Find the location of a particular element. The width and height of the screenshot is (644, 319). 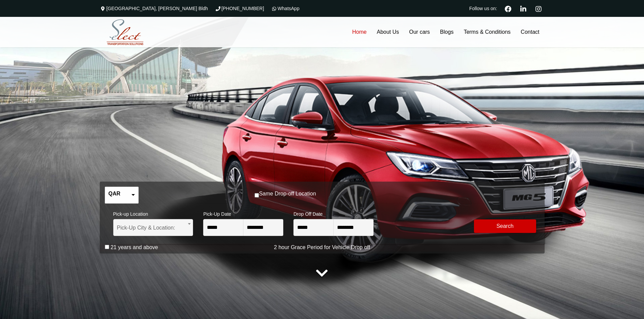

a: Our cars is located at coordinates (419, 32).